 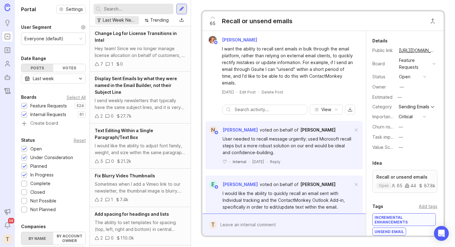 What do you see at coordinates (40, 184) in the screenshot?
I see `div: Complete` at bounding box center [40, 184].